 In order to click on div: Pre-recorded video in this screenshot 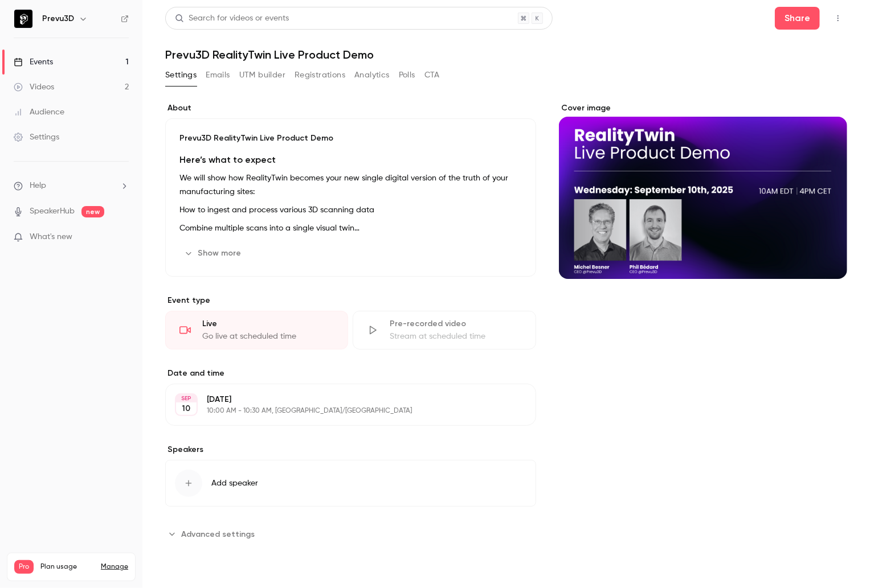, I will do `click(455, 324)`.